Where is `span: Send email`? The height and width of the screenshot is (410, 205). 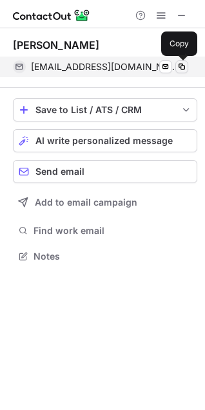 span: Send email is located at coordinates (60, 172).